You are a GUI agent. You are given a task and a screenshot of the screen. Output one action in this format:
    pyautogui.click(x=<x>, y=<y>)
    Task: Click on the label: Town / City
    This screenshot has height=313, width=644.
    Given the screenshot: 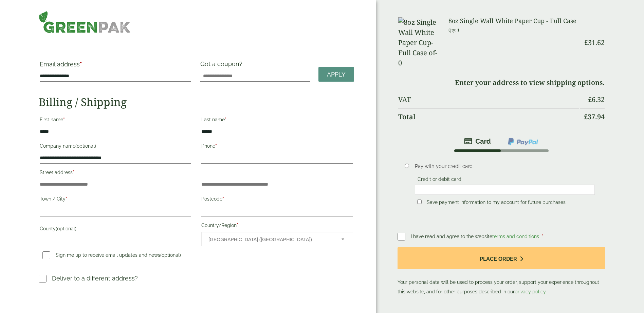 What is the action you would take?
    pyautogui.click(x=115, y=200)
    